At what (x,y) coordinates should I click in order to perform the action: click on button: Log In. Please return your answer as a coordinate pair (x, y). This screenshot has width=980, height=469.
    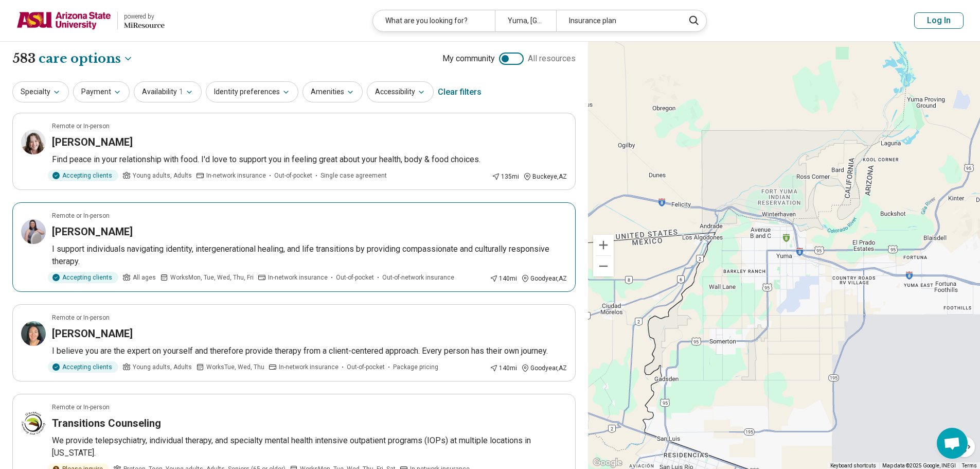
    Looking at the image, I should click on (939, 21).